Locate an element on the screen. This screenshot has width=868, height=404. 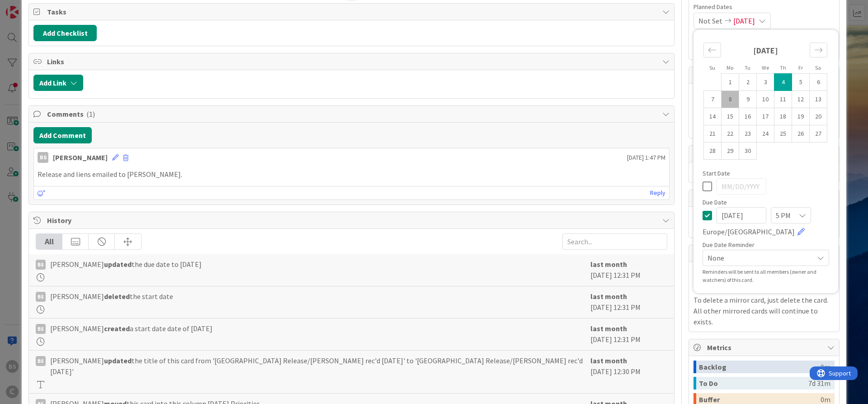
span: Planned Dates is located at coordinates (764, 6).